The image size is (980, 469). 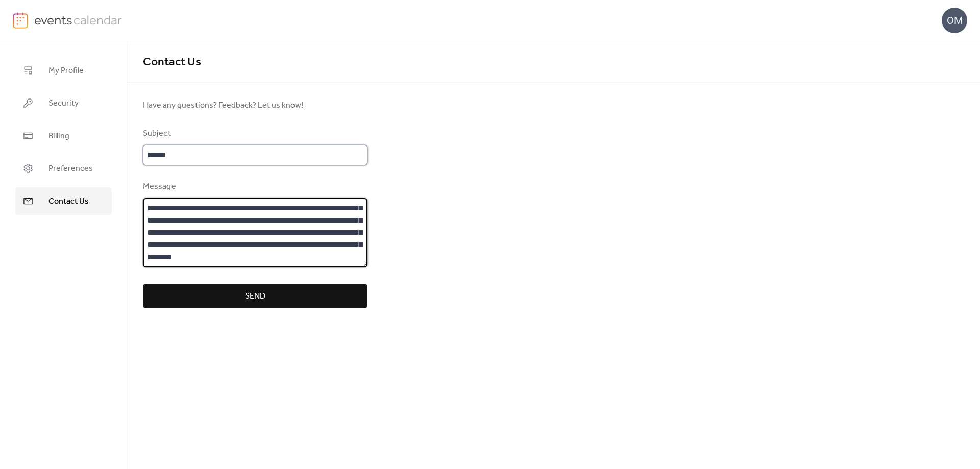 What do you see at coordinates (63, 135) in the screenshot?
I see `a: Billing` at bounding box center [63, 135].